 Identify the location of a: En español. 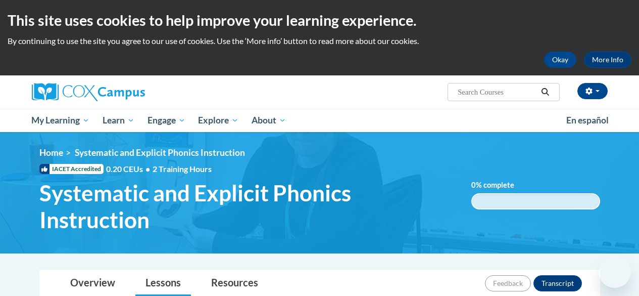
(588, 120).